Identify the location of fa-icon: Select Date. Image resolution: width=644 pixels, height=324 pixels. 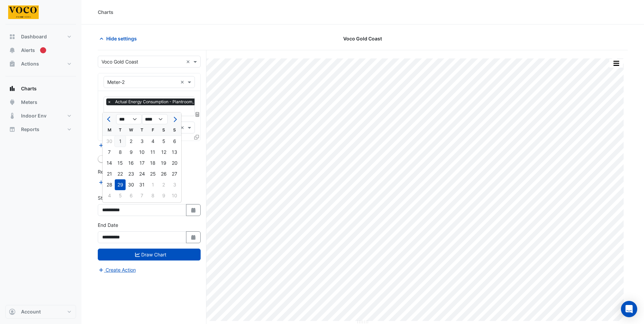
(194, 209).